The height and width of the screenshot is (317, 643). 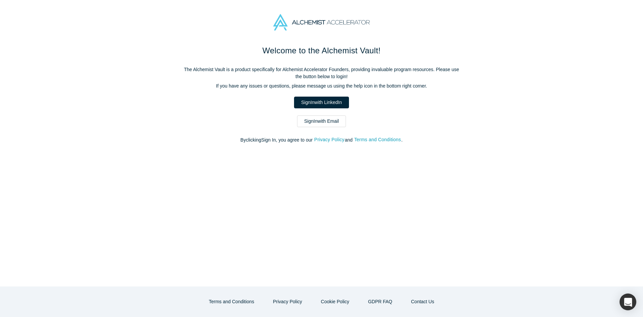 What do you see at coordinates (322, 51) in the screenshot?
I see `h1: Welcome to the Alchemist Vault!` at bounding box center [322, 51].